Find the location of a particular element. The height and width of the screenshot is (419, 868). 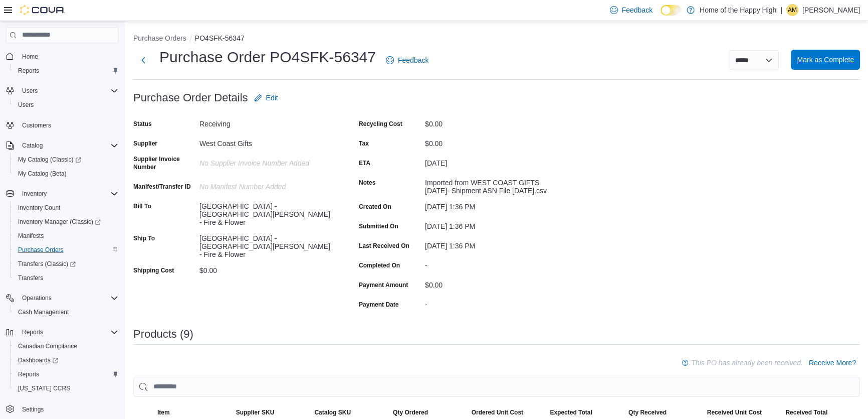

label: Bill To is located at coordinates (142, 206).